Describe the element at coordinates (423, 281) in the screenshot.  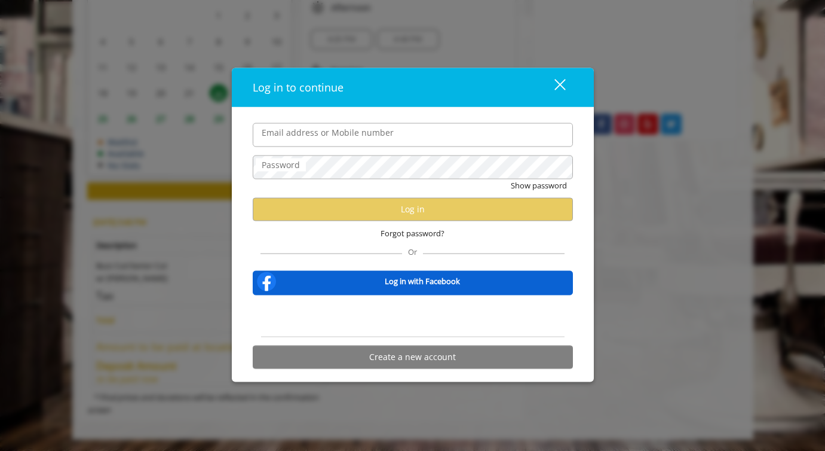
I see `b: Log in with Facebook` at that location.